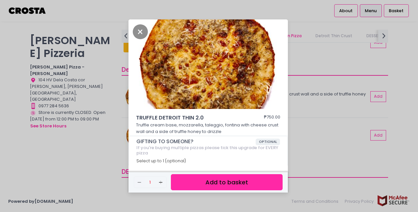  I want to click on button: Add to basket, so click(227, 182).